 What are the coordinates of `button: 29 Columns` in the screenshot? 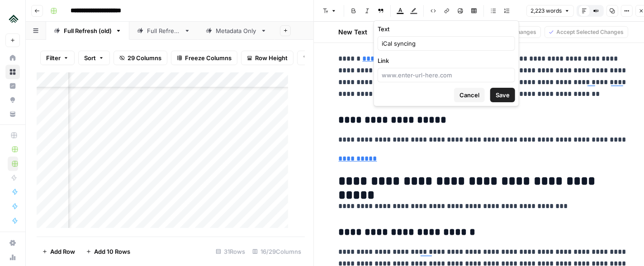 It's located at (140, 58).